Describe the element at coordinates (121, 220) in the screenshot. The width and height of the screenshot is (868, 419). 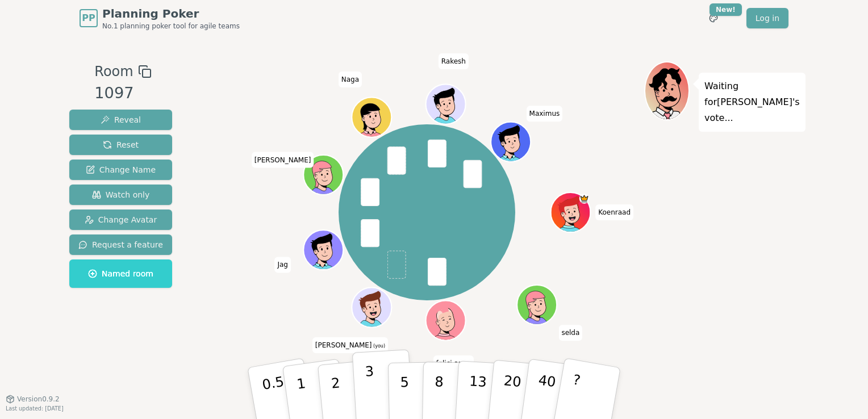
I see `button: Change Avatar` at that location.